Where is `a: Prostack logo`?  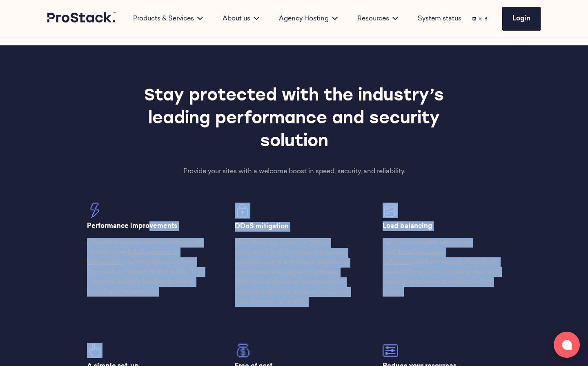
a: Prostack logo is located at coordinates (82, 19).